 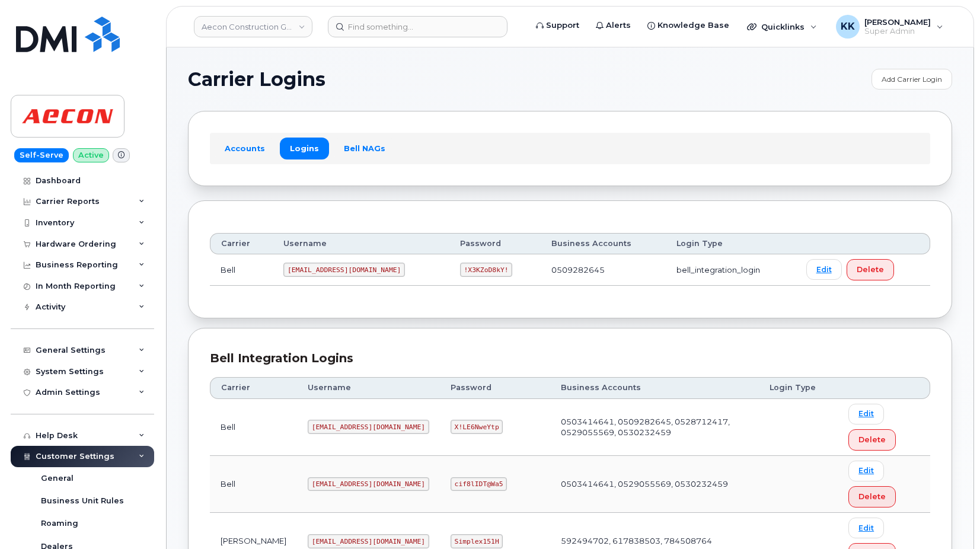 I want to click on td: 0503414641, 0509282645, 0528712417, 0529055569, 0530232459, so click(x=655, y=427).